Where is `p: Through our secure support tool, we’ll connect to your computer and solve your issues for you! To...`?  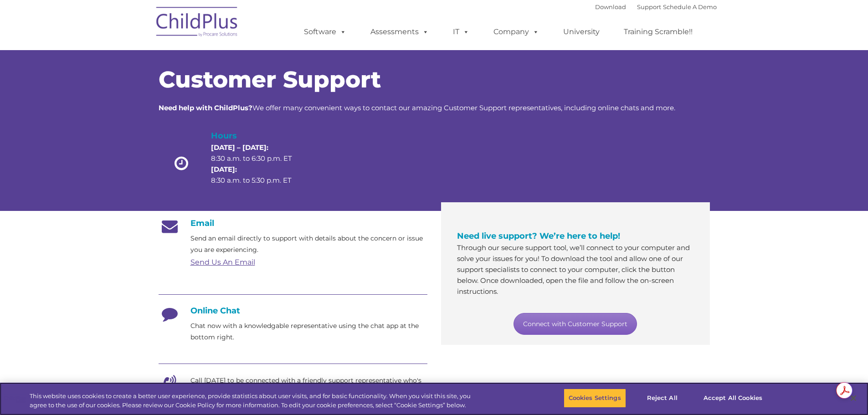
p: Through our secure support tool, we’ll connect to your computer and solve your issues for you! To... is located at coordinates (575, 269).